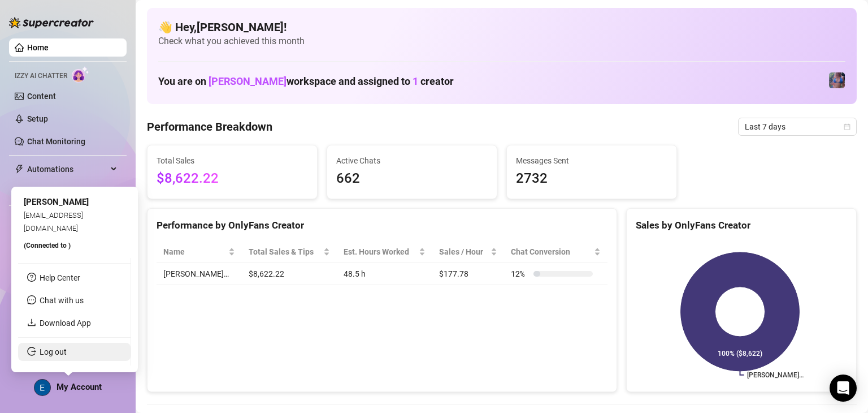 The width and height of the screenshot is (868, 413). Describe the element at coordinates (415, 81) in the screenshot. I see `span: 1` at that location.